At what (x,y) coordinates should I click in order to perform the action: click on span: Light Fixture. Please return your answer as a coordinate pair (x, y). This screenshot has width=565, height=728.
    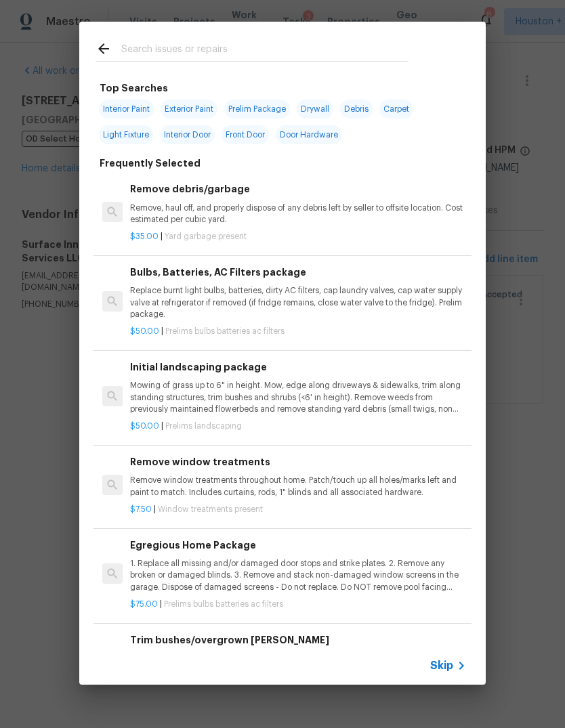
    Looking at the image, I should click on (126, 135).